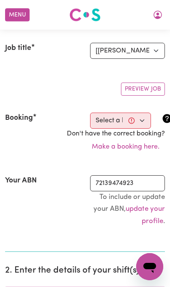 The width and height of the screenshot is (170, 287). What do you see at coordinates (85, 15) in the screenshot?
I see `img: Careseekers logo` at bounding box center [85, 15].